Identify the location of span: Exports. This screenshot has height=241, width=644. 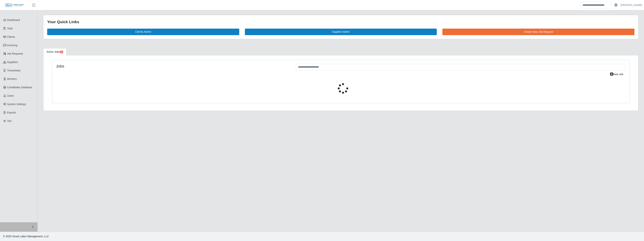
(12, 113).